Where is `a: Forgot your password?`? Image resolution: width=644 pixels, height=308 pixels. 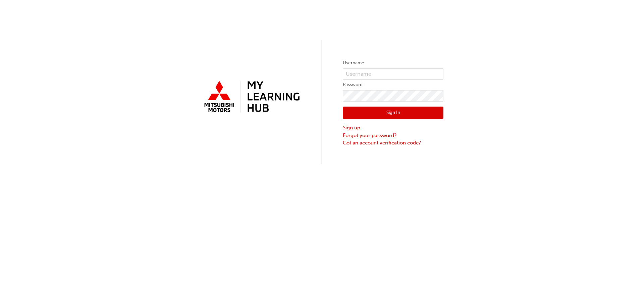
a: Forgot your password? is located at coordinates (393, 136).